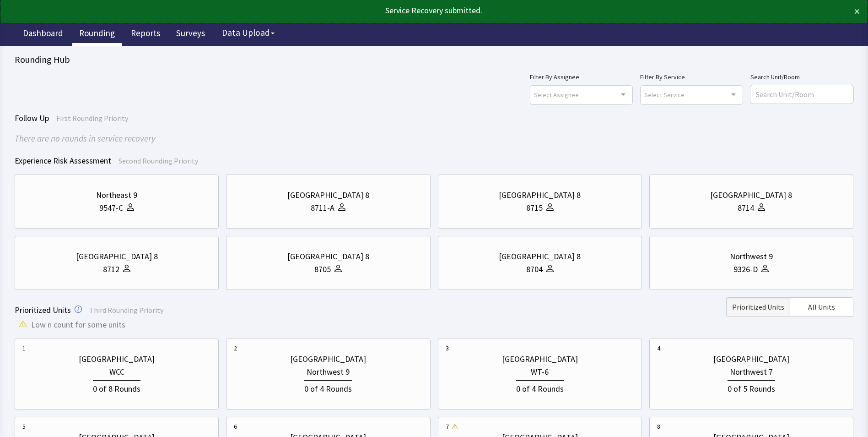  I want to click on div: 3, so click(447, 348).